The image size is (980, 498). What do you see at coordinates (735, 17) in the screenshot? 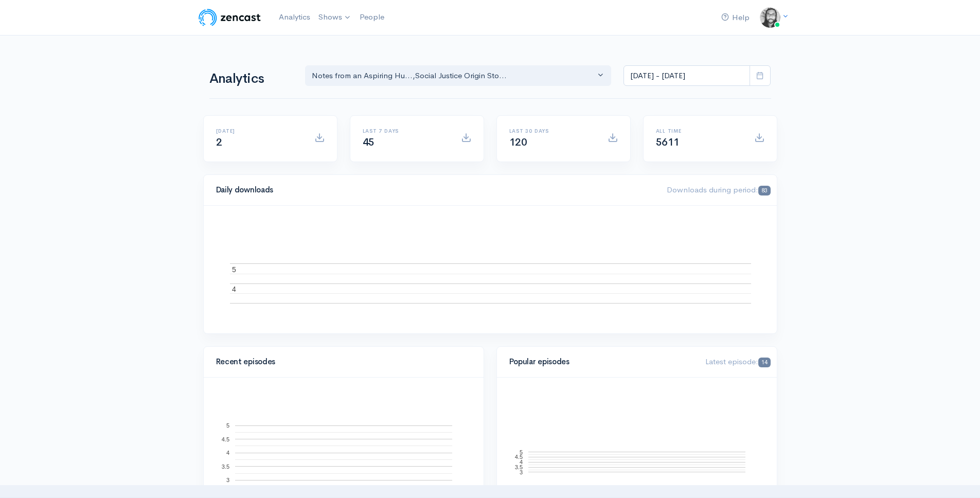
I see `a: Help` at bounding box center [735, 17].